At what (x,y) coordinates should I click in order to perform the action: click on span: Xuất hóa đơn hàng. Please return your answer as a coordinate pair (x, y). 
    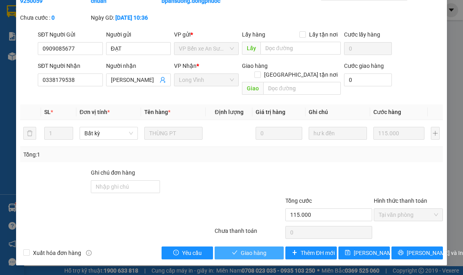
    Looking at the image, I should click on (57, 253).